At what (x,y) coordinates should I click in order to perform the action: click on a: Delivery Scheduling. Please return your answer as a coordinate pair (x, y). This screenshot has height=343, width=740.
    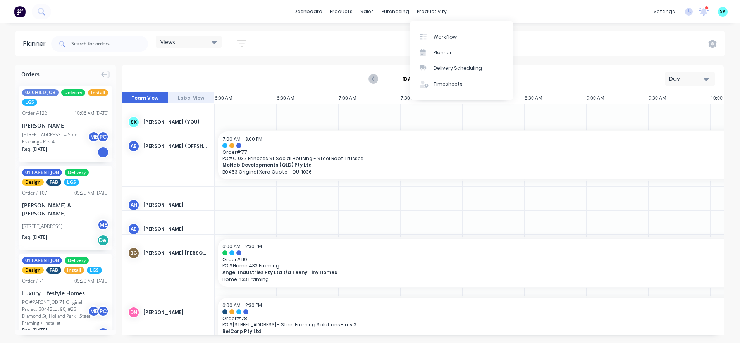
    Looking at the image, I should click on (462, 68).